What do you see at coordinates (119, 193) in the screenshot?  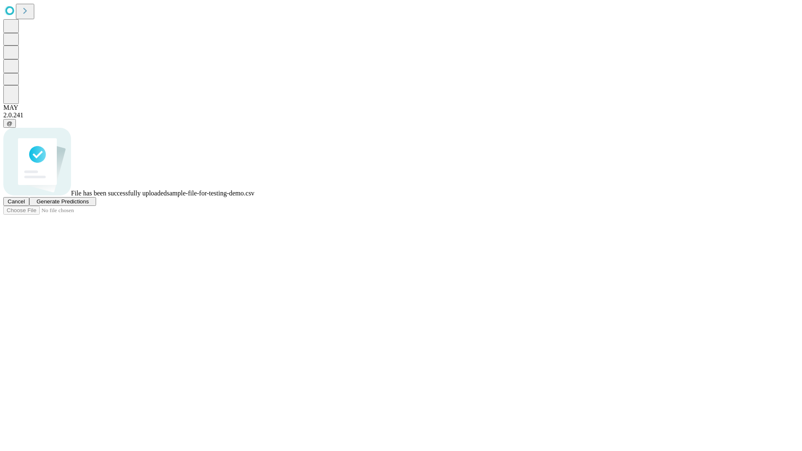 I see `span: File has been successfully uploaded` at bounding box center [119, 193].